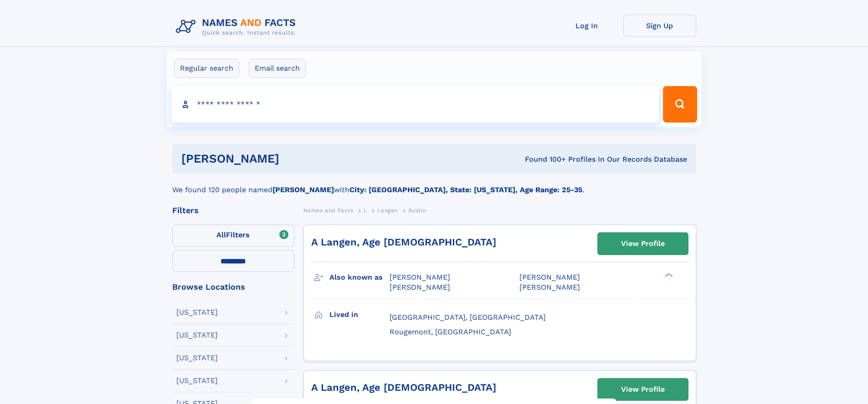  I want to click on span: All, so click(221, 235).